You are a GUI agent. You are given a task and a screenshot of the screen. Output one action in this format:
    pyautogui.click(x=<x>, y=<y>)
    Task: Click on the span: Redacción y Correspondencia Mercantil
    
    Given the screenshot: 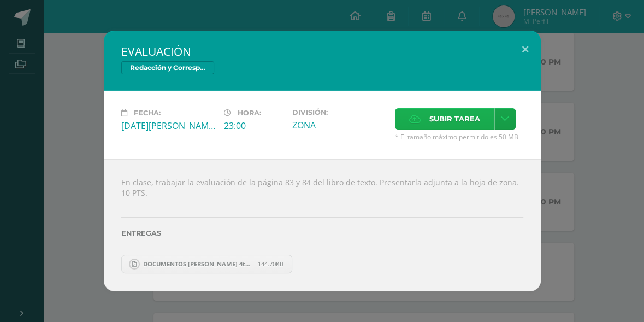 What is the action you would take?
    pyautogui.click(x=168, y=68)
    